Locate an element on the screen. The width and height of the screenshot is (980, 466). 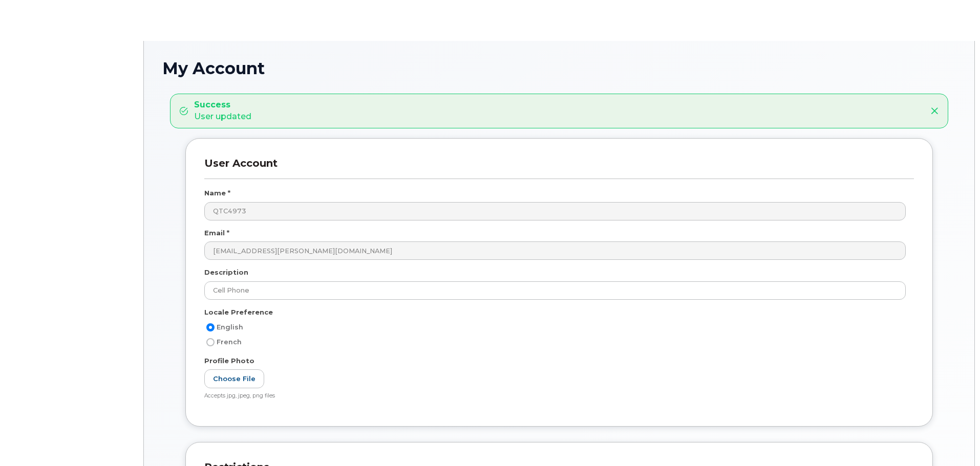
input: English is located at coordinates (210, 327).